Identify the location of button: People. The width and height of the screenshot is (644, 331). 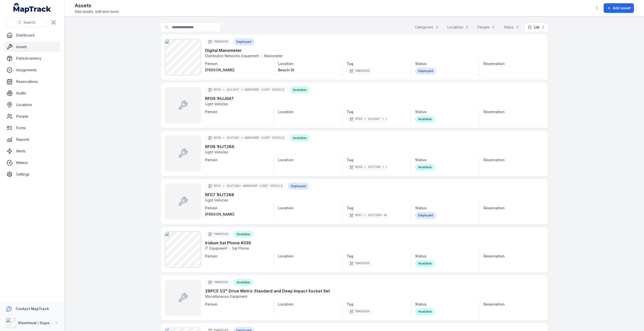
(486, 27).